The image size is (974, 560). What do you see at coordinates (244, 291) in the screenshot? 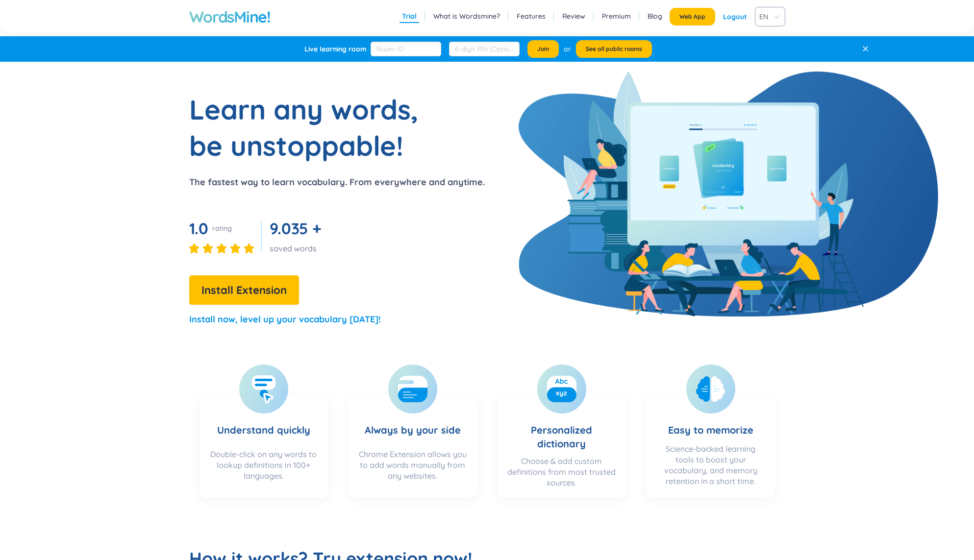
I see `a: Install Extension` at bounding box center [244, 291].